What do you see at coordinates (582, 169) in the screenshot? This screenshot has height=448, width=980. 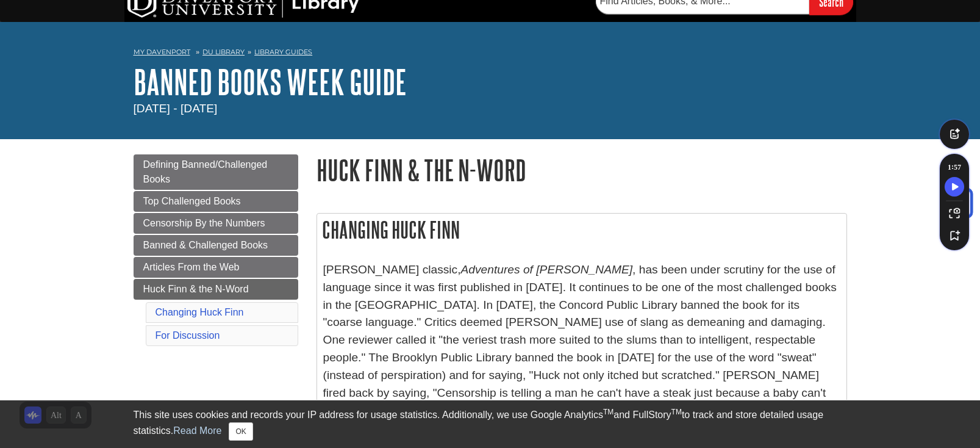 I see `h1: Huck Finn & the N-Word` at bounding box center [582, 169].